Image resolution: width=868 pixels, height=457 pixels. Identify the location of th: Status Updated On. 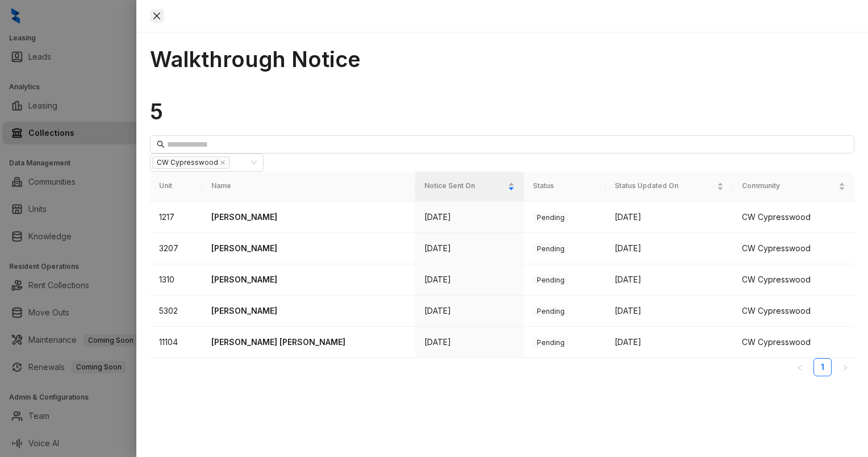
(669, 187).